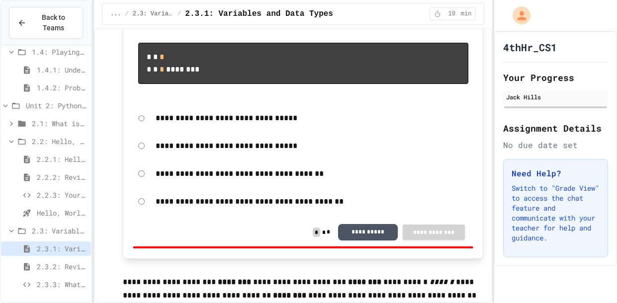  Describe the element at coordinates (62, 159) in the screenshot. I see `span: 2.2.1: Hello, World!` at that location.